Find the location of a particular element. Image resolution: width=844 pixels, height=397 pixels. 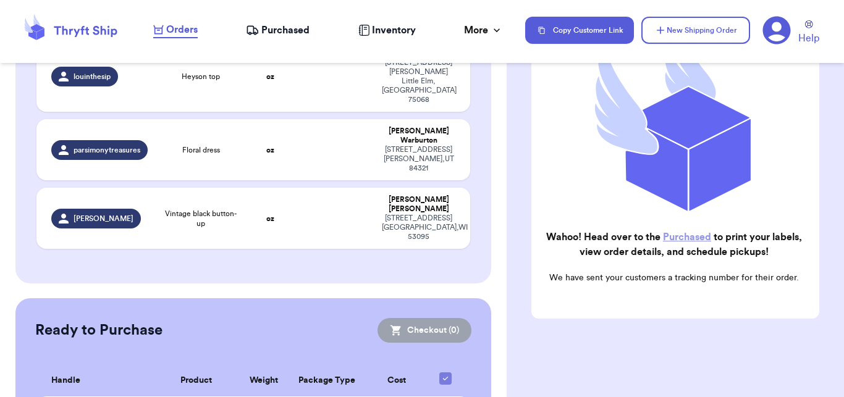

span: Handle is located at coordinates (65, 380).